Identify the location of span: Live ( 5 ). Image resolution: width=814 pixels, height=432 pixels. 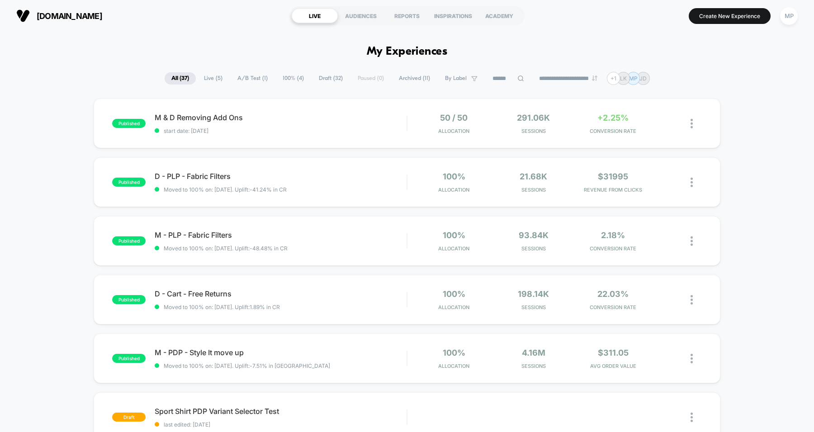
(213, 78).